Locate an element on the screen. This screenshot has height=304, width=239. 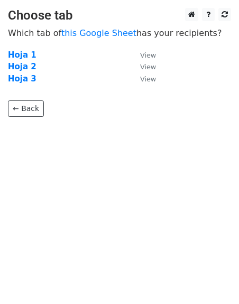
h3: Choose tab is located at coordinates (120, 15).